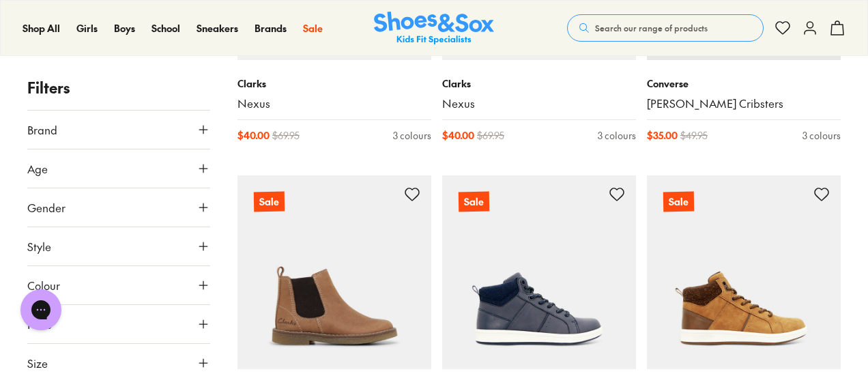 Image resolution: width=868 pixels, height=376 pixels. Describe the element at coordinates (27, 25) in the screenshot. I see `button: Open gorgias live chat` at that location.